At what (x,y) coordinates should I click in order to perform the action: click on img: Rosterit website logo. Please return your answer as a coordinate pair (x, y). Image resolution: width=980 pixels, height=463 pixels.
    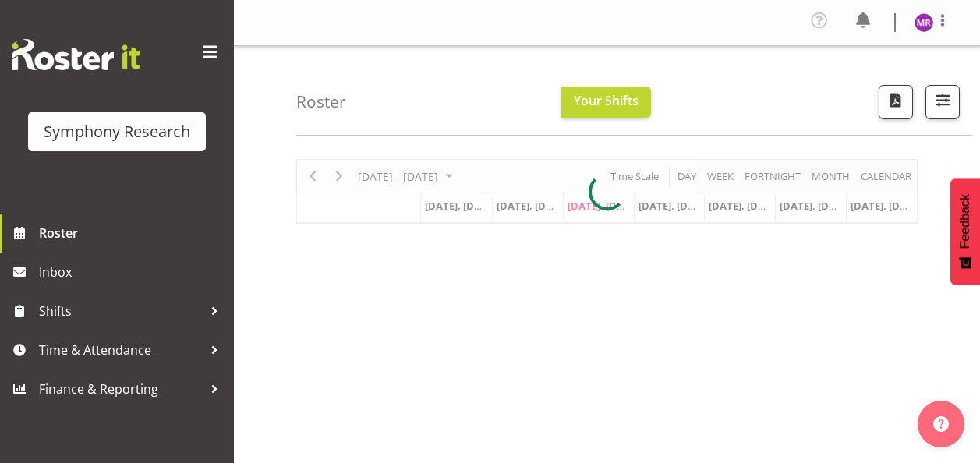
    Looking at the image, I should click on (76, 55).